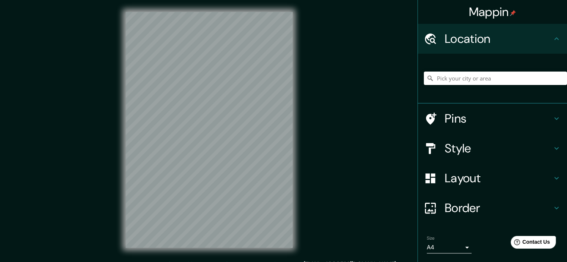  I want to click on h4: Layout, so click(498, 178).